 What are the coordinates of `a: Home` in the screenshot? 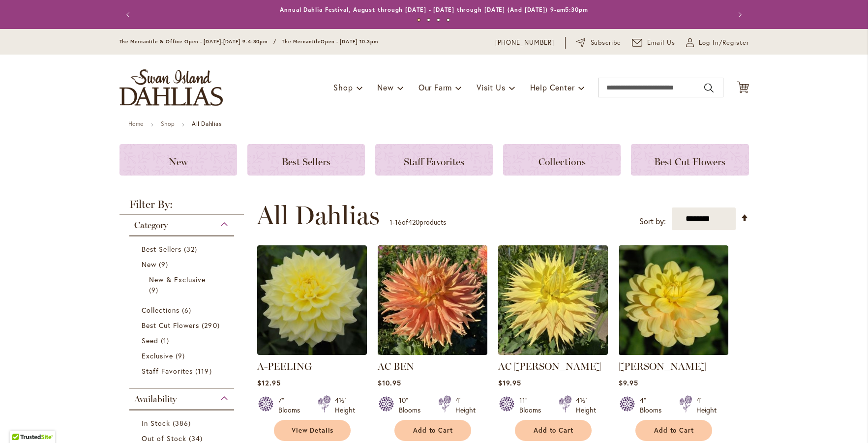 It's located at (136, 123).